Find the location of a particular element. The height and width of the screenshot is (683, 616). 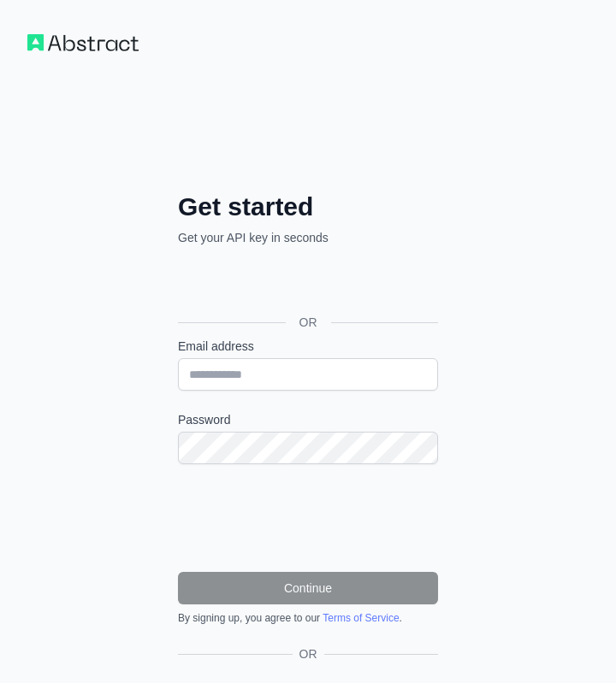

a: Terms of Service is located at coordinates (360, 618).